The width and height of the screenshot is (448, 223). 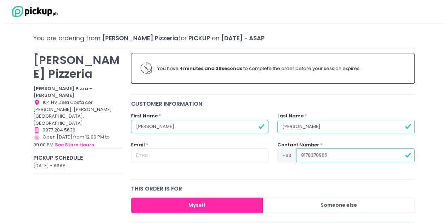 What do you see at coordinates (281, 69) in the screenshot?
I see `div: You have to complete the order before your session expires.` at bounding box center [281, 69].